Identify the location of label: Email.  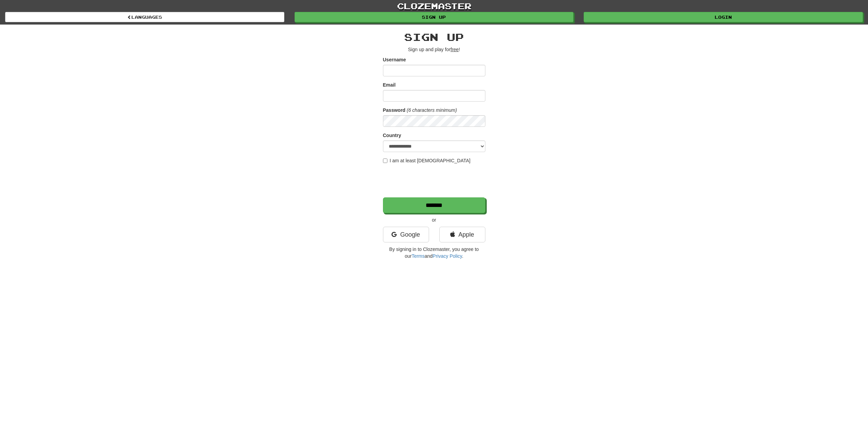
(389, 85).